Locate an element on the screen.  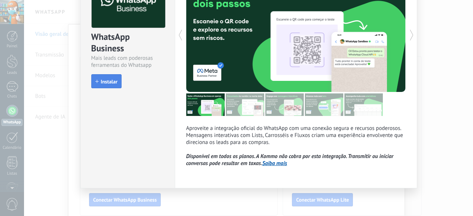
i: Disponível em todos os planos. A Kommo não cobra por esta integração. Transmitir ou iniciar conve... is located at coordinates (290, 160).